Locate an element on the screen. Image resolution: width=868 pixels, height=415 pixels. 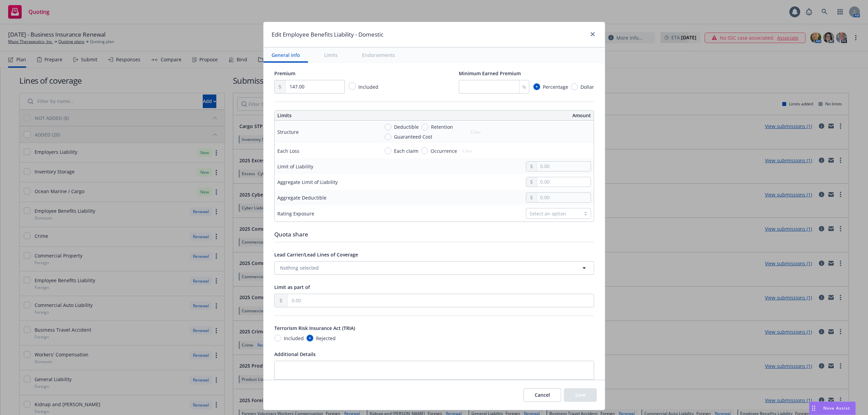
button: Limits is located at coordinates (331, 55).